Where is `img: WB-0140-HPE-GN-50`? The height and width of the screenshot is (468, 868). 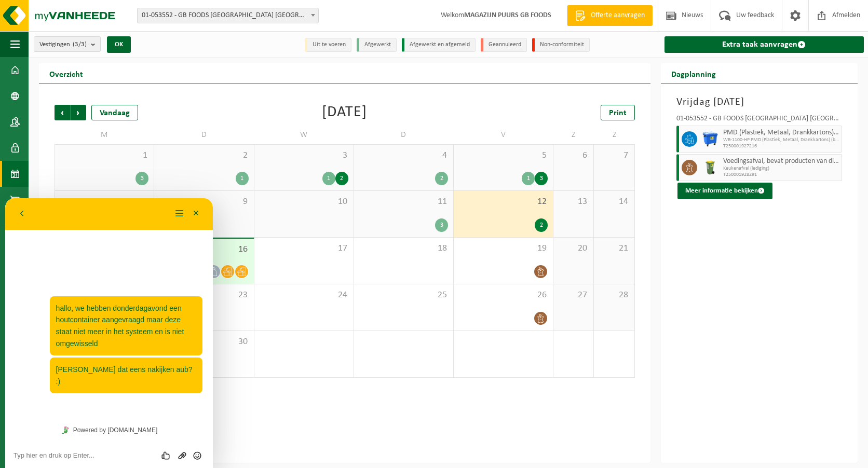 img: WB-0140-HPE-GN-50 is located at coordinates (710, 168).